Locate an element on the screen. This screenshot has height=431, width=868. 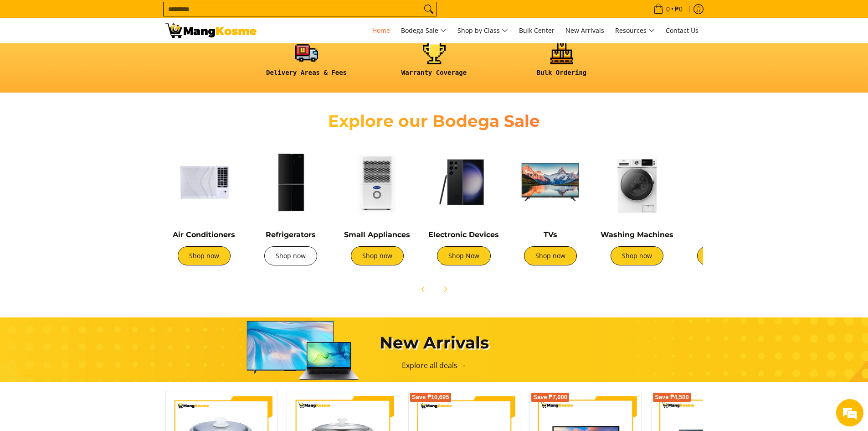
a: Cookers is located at coordinates (724, 182).